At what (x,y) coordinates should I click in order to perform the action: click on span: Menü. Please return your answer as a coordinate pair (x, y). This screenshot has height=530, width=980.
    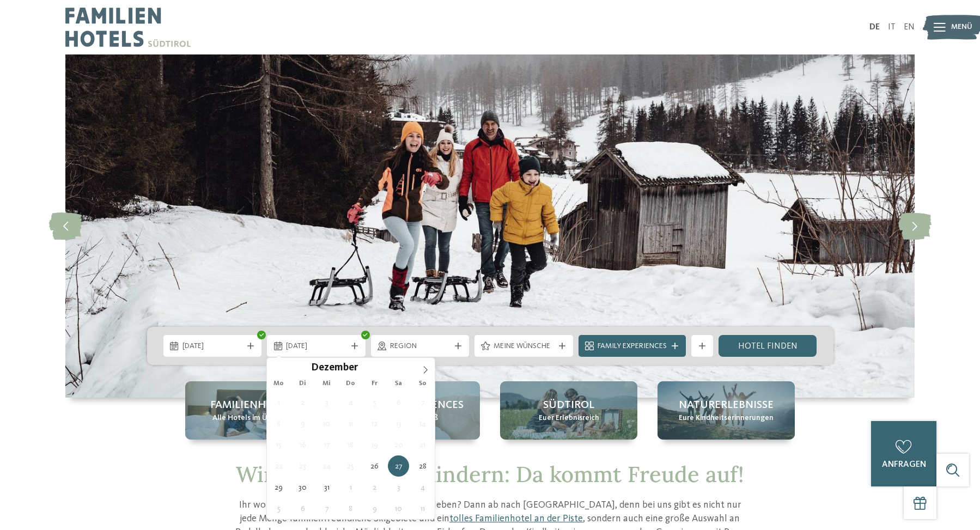
    Looking at the image, I should click on (962, 27).